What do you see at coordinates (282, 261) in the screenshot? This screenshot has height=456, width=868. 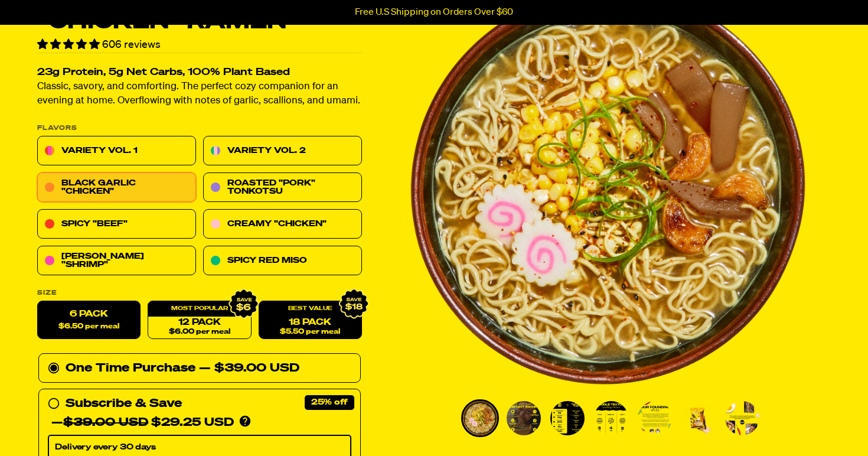 I see `a: Spicy Red Miso` at bounding box center [282, 261].